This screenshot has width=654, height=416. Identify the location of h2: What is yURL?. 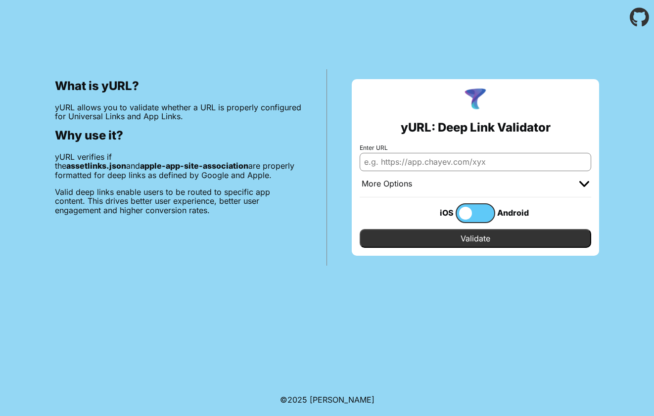
(178, 86).